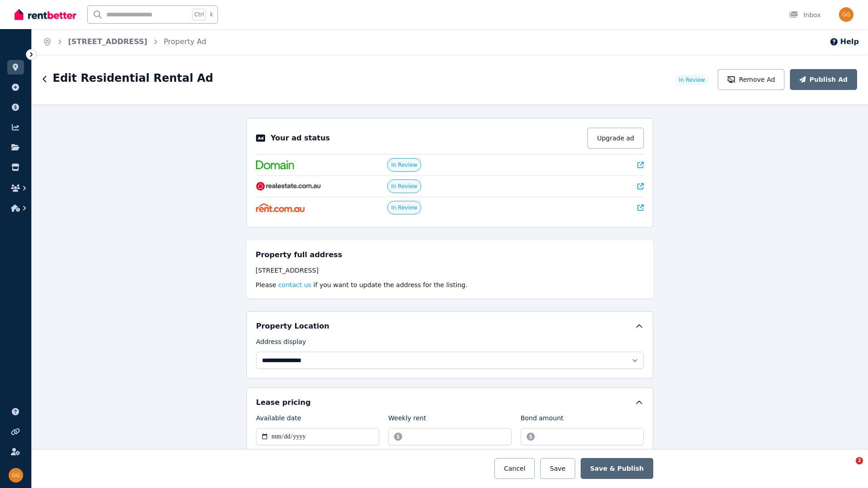 The image size is (868, 488). I want to click on label: Address display, so click(281, 343).